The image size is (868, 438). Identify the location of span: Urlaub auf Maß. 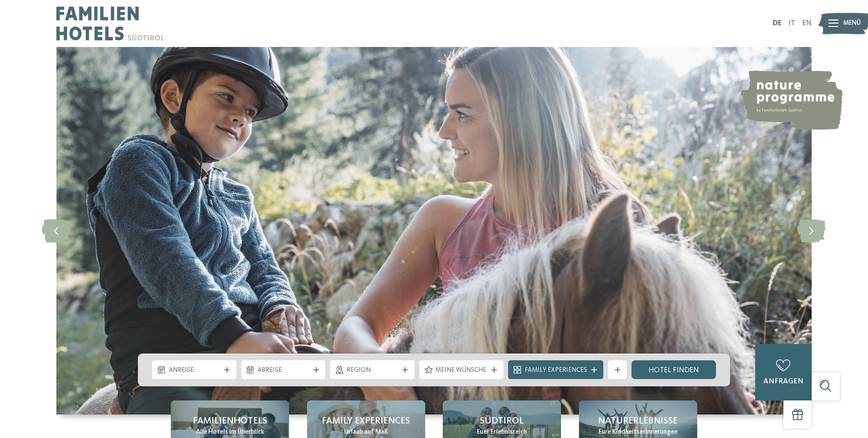
(366, 433).